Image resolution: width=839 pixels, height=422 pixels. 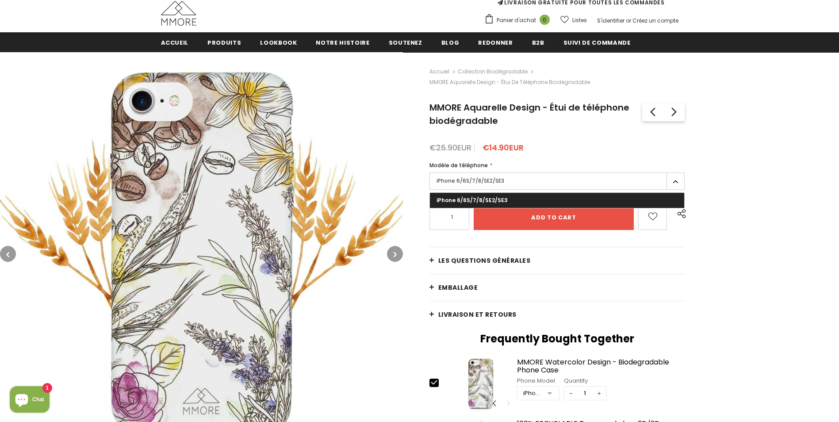 What do you see at coordinates (656, 20) in the screenshot?
I see `a: Créez un compte` at bounding box center [656, 20].